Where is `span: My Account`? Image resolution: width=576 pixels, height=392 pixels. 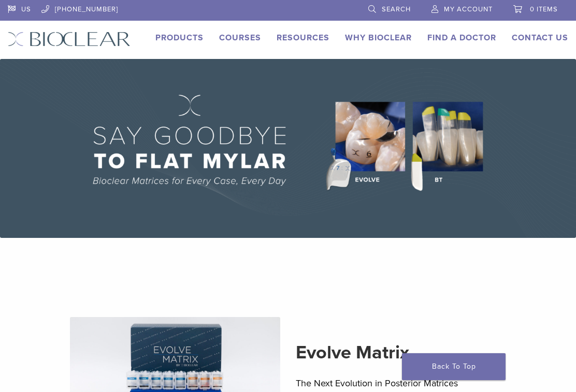 span: My Account is located at coordinates (468, 9).